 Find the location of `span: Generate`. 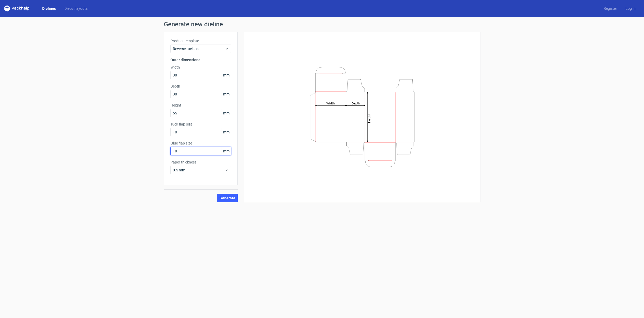

span: Generate is located at coordinates (228, 198).